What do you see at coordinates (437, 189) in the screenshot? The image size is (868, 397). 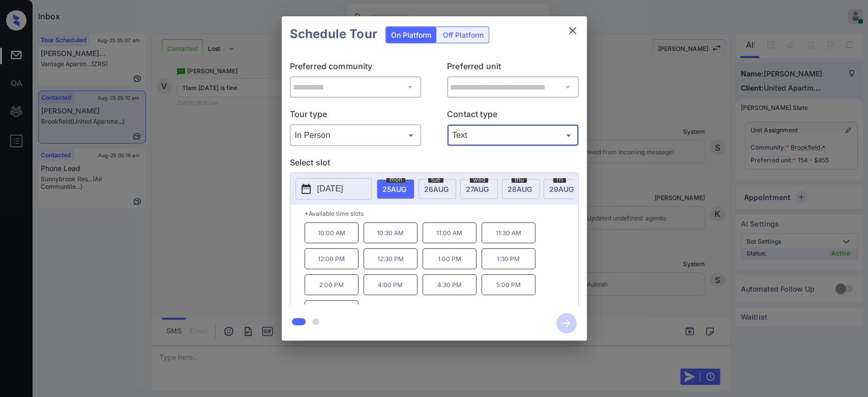 I see `span: 26 AUG` at bounding box center [437, 189].